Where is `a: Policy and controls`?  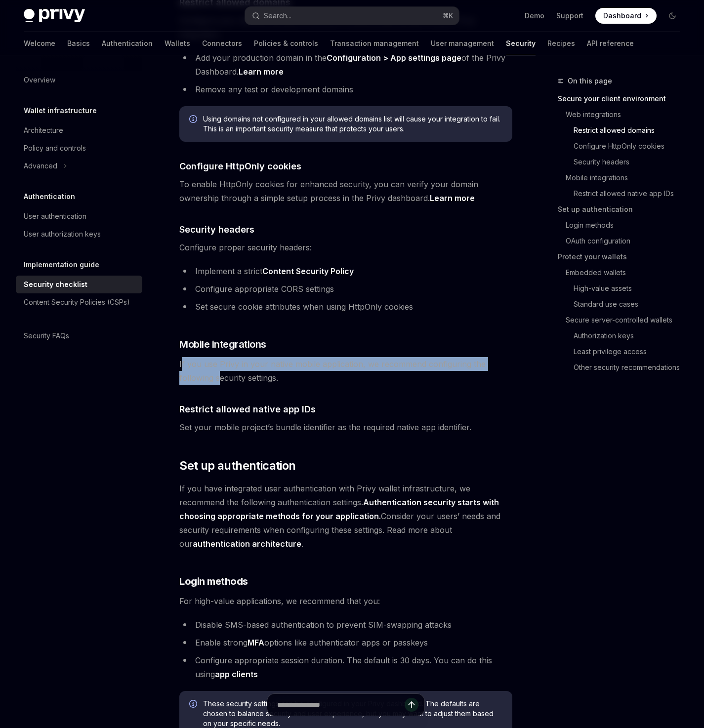 a: Policy and controls is located at coordinates (79, 148).